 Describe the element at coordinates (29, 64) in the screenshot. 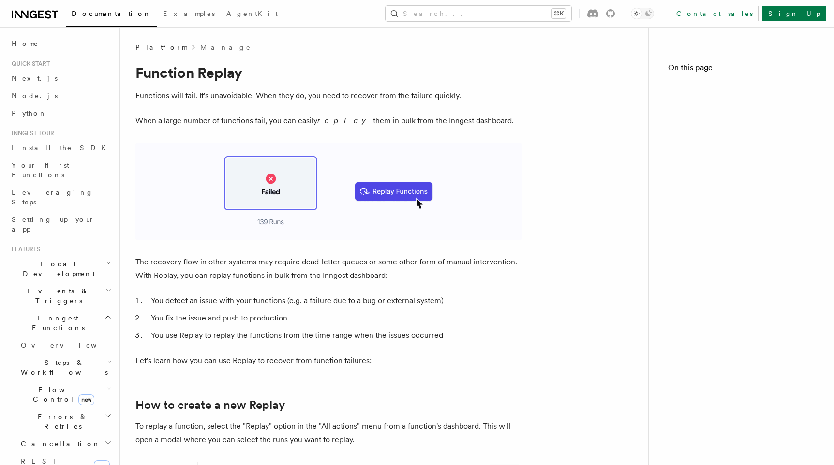

I see `span: Quick start` at that location.